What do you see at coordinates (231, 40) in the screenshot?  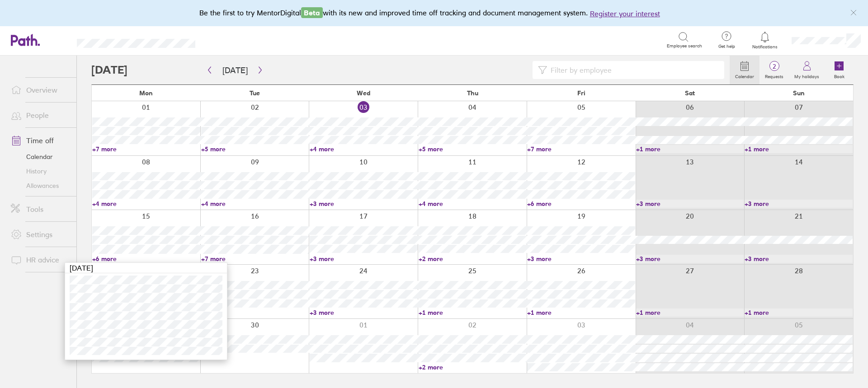 I see `div: Search` at bounding box center [231, 40].